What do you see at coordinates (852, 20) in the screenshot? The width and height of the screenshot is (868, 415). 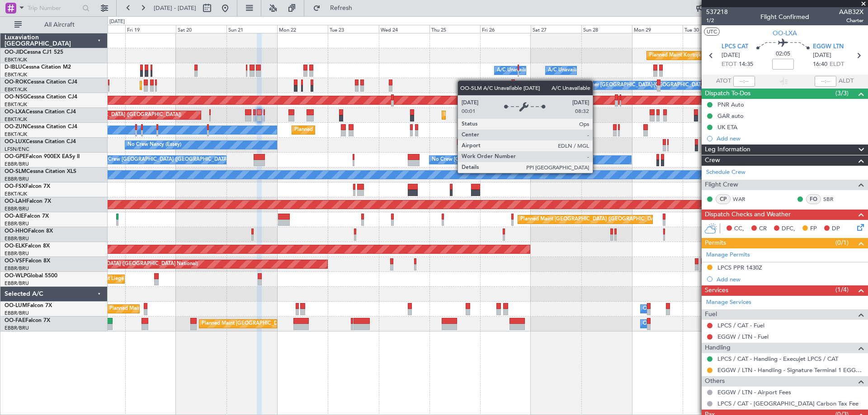 I see `span: Charter` at bounding box center [852, 20].